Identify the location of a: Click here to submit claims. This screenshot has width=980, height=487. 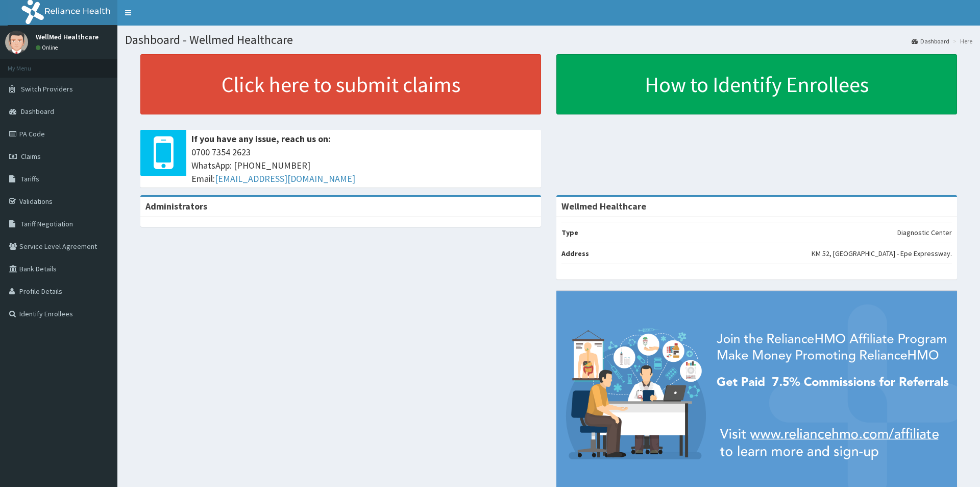
(341, 85).